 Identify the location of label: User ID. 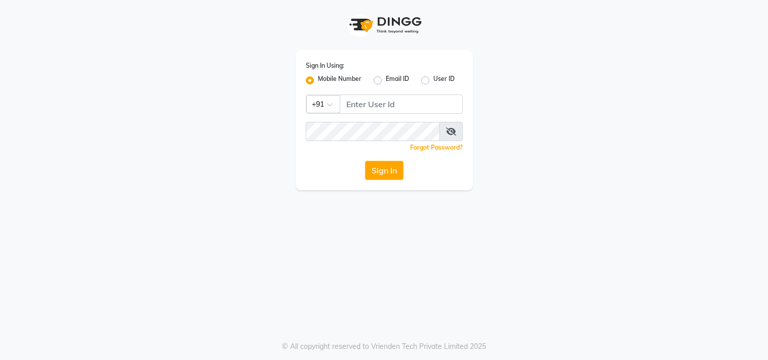
(444, 80).